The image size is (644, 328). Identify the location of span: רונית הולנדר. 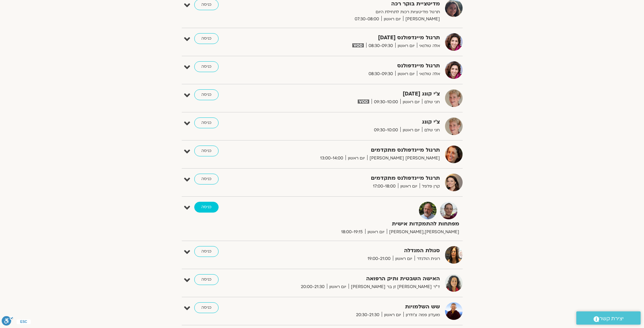
(427, 258).